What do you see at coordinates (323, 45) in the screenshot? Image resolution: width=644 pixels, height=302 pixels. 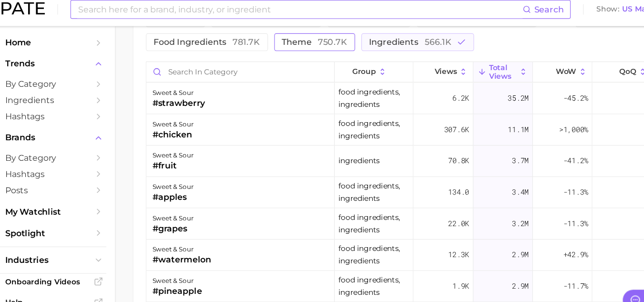 I see `span: 750.7k` at bounding box center [323, 45].